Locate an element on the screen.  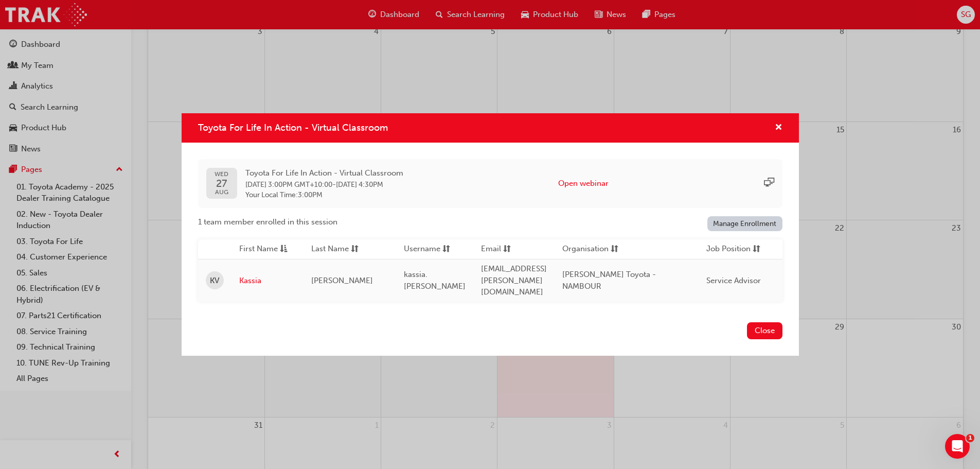
button: Close is located at coordinates (764, 331).